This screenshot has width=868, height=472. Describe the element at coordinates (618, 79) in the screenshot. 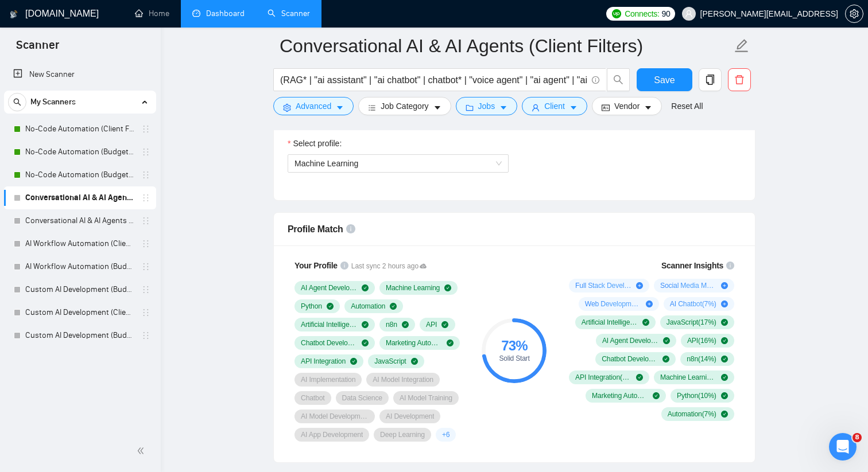

I see `span: search` at that location.